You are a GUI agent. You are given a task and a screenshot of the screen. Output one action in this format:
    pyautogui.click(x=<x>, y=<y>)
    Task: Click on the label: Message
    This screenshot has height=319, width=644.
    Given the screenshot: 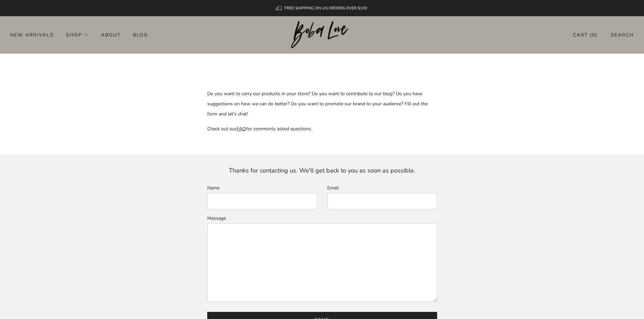 What is the action you would take?
    pyautogui.click(x=216, y=218)
    